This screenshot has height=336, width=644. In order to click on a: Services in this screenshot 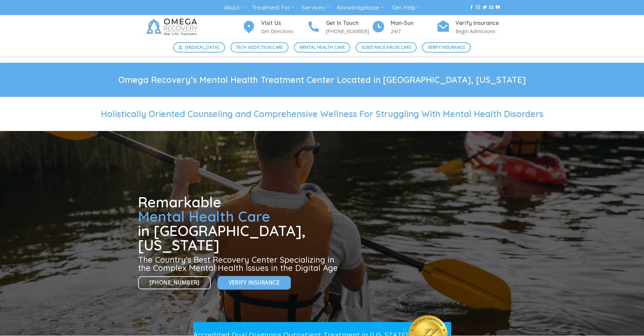, I will do `click(316, 8)`.